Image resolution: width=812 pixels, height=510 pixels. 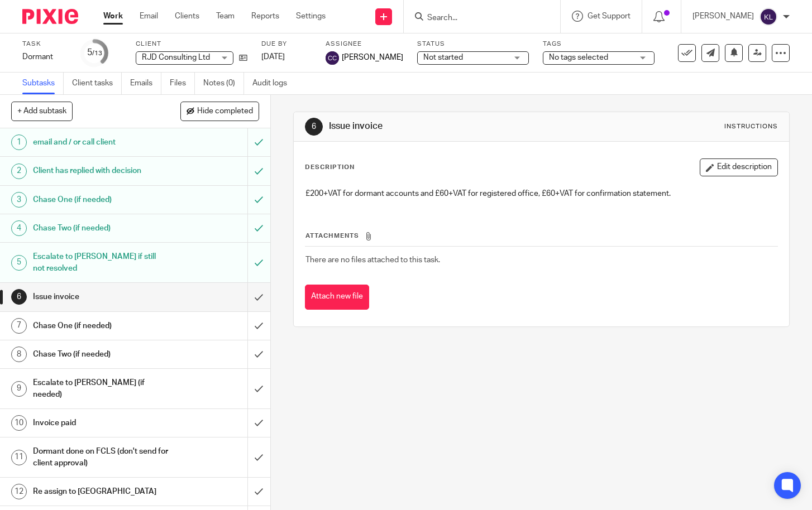 What do you see at coordinates (19, 228) in the screenshot?
I see `div: 4` at bounding box center [19, 228].